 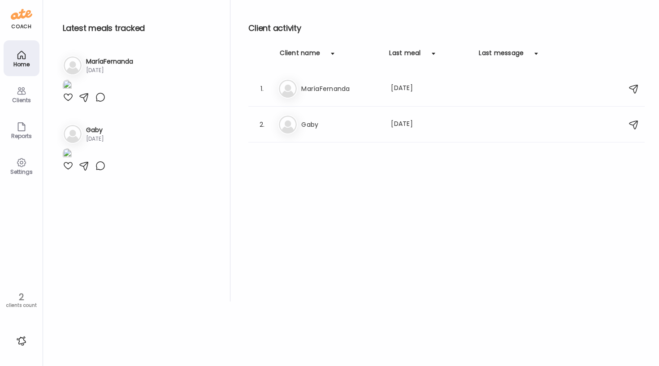 What do you see at coordinates (262, 125) in the screenshot?
I see `div: 2.` at bounding box center [262, 125].